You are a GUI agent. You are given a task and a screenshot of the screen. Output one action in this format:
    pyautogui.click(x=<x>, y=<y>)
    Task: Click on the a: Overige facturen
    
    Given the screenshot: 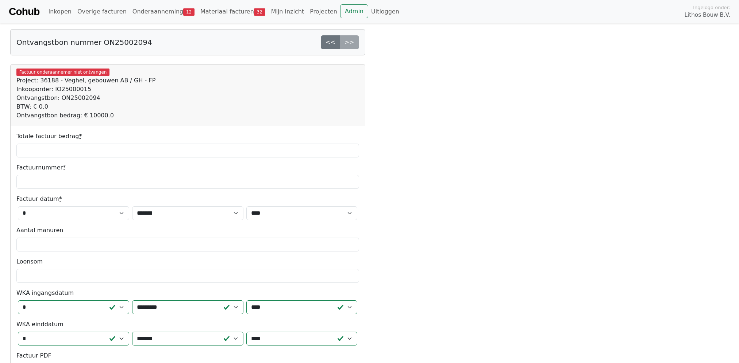 What is the action you would take?
    pyautogui.click(x=102, y=12)
    